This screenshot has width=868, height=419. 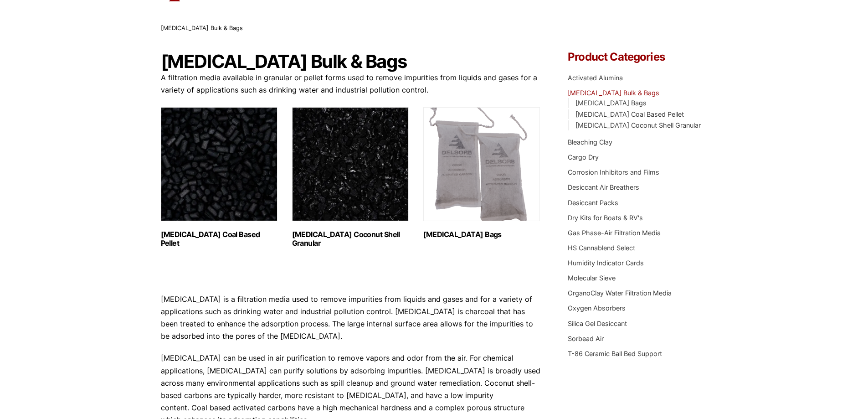 What do you see at coordinates (615, 232) in the screenshot?
I see `a: Gas Phase-Air Filtration Media` at bounding box center [615, 232].